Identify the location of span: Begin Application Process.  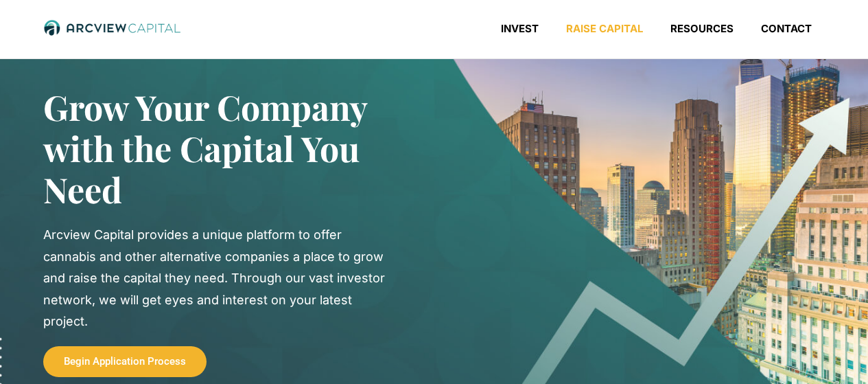
(125, 361).